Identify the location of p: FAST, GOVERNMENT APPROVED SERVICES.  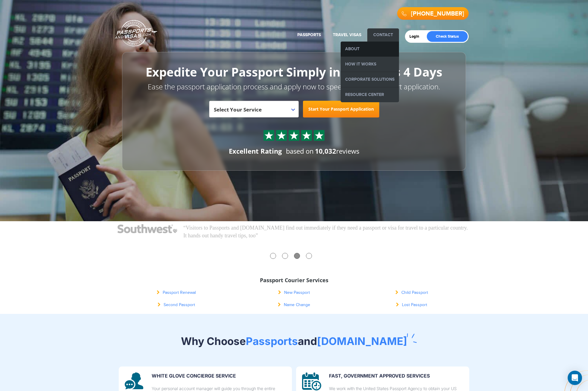
(396, 376).